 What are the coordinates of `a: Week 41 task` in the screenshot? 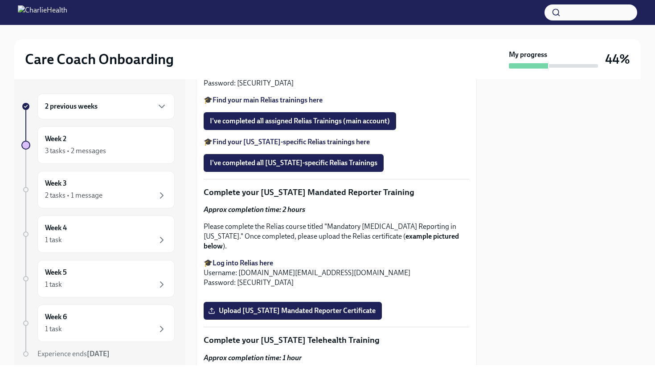 It's located at (98, 234).